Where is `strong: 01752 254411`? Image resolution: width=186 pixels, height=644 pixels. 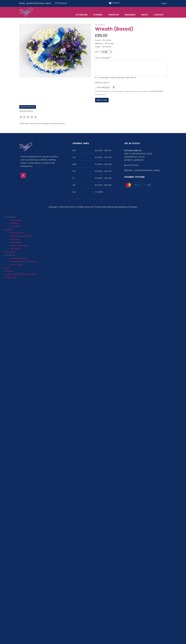
strong: 01752 254411 is located at coordinates (156, 92).